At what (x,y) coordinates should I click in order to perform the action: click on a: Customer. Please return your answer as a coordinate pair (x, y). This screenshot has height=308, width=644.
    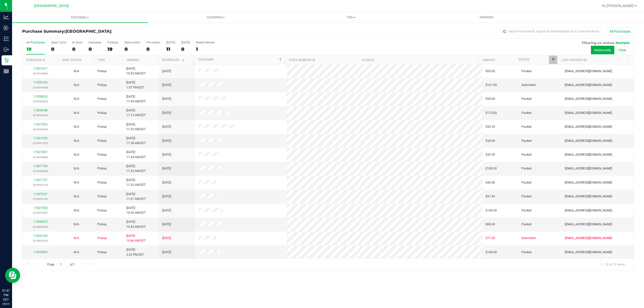
    Looking at the image, I should click on (205, 59).